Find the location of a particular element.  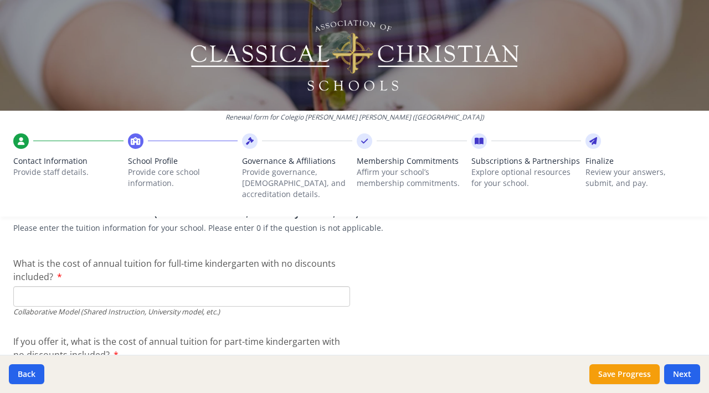

span: What is the cost of annual tuition for full-time kindergarten with no discounts included? is located at coordinates (175, 270).